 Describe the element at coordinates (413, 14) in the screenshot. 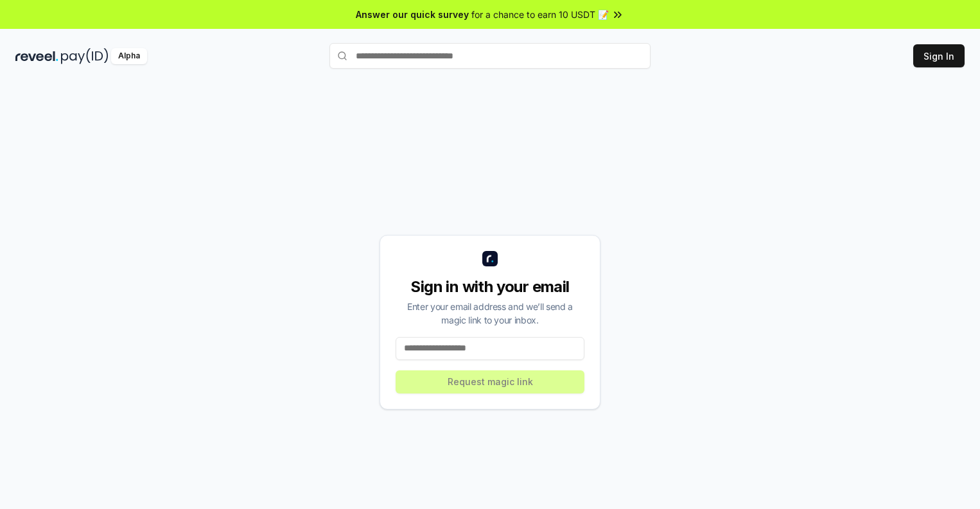

I see `span: Answer our quick survey` at that location.